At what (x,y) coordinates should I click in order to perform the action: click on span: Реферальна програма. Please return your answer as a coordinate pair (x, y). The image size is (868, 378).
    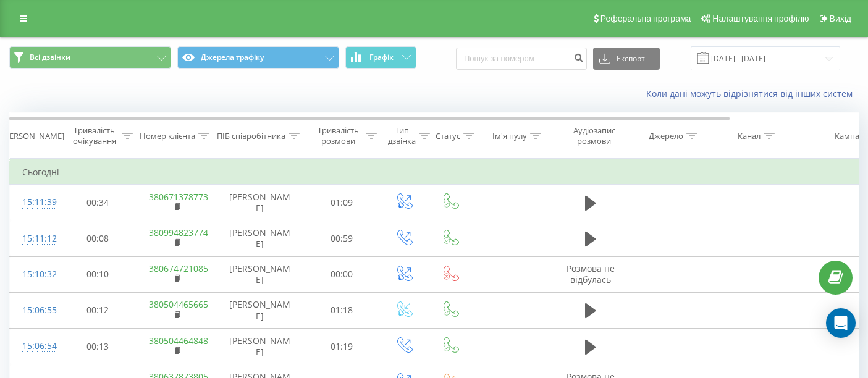
    Looking at the image, I should click on (646, 19).